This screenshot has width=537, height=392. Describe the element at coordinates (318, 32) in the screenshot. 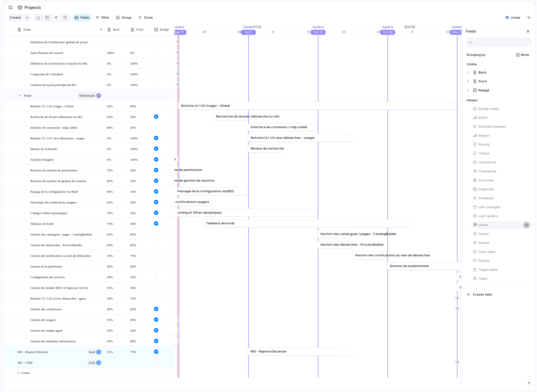

I see `div: Oct 15` at that location.